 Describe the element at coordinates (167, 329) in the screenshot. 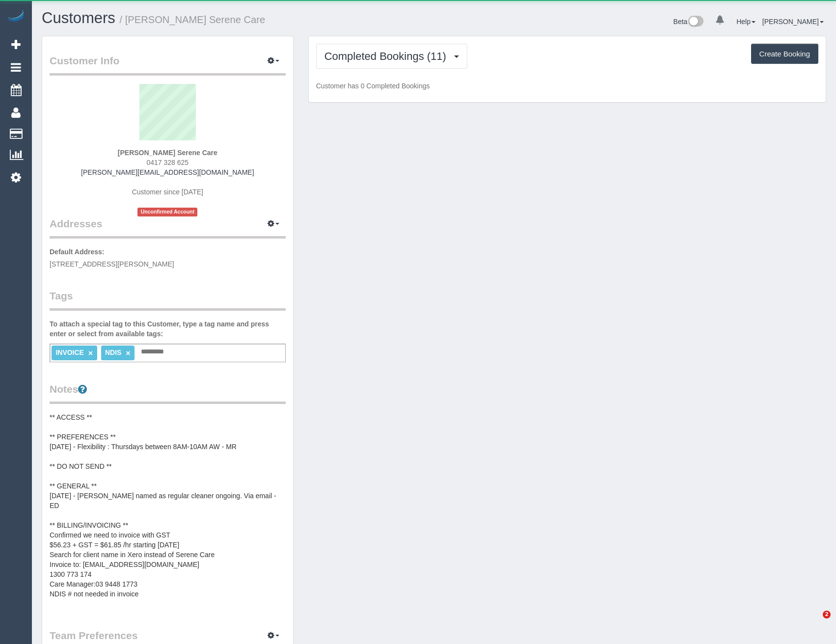

I see `label: To attach a special tag to this Customer, type a tag name and press enter or select from availabl...` at that location.